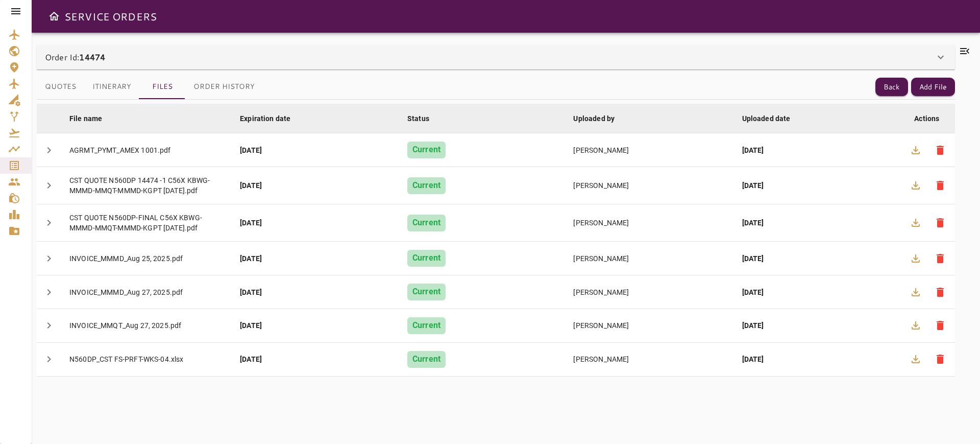  What do you see at coordinates (600, 119) in the screenshot?
I see `span: Uploaded by` at bounding box center [600, 119].